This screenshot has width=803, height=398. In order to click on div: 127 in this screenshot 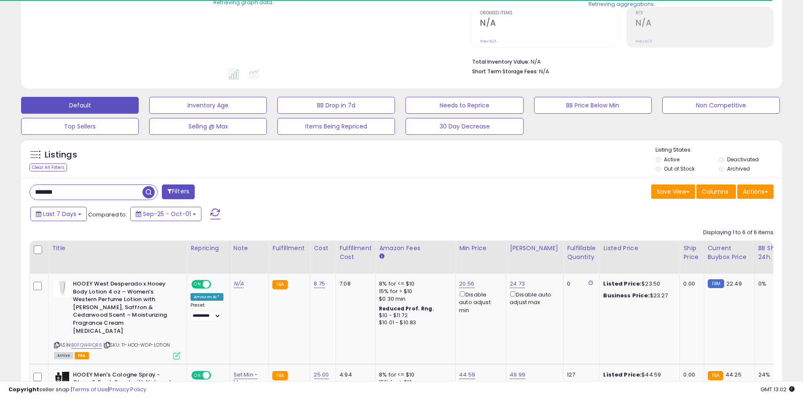, I will do `click(580, 375)`.